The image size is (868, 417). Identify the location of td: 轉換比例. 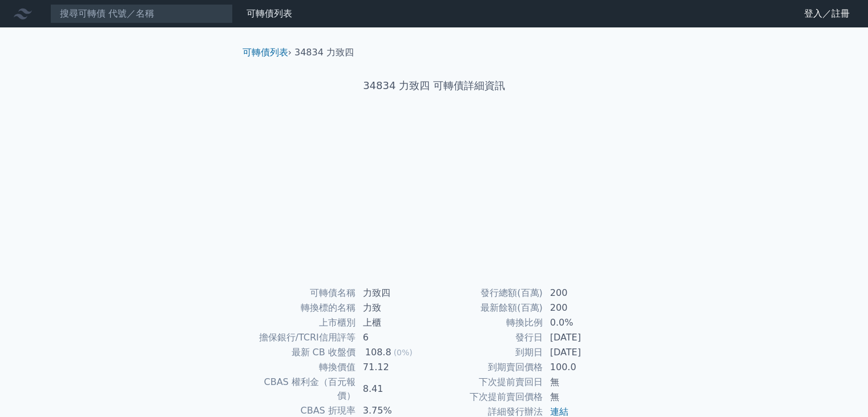
(488, 323).